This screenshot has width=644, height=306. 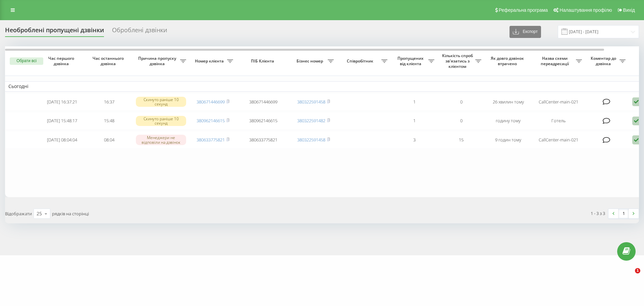 What do you see at coordinates (109, 102) in the screenshot?
I see `td: 16:37` at bounding box center [109, 102].